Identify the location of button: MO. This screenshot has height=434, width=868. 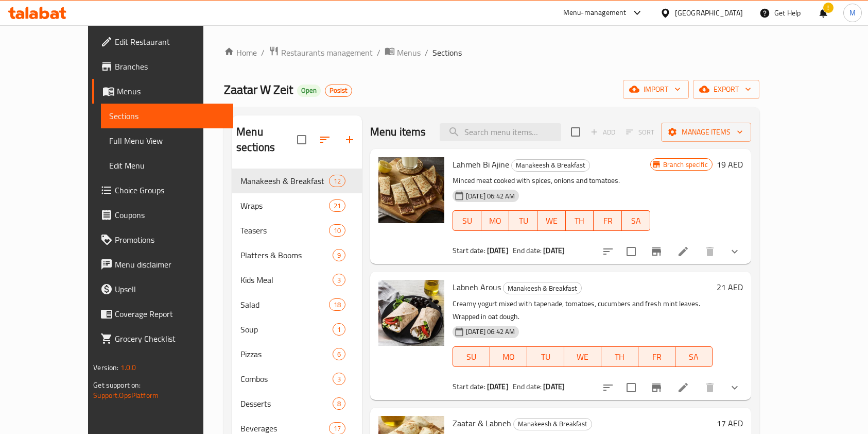
(509, 357).